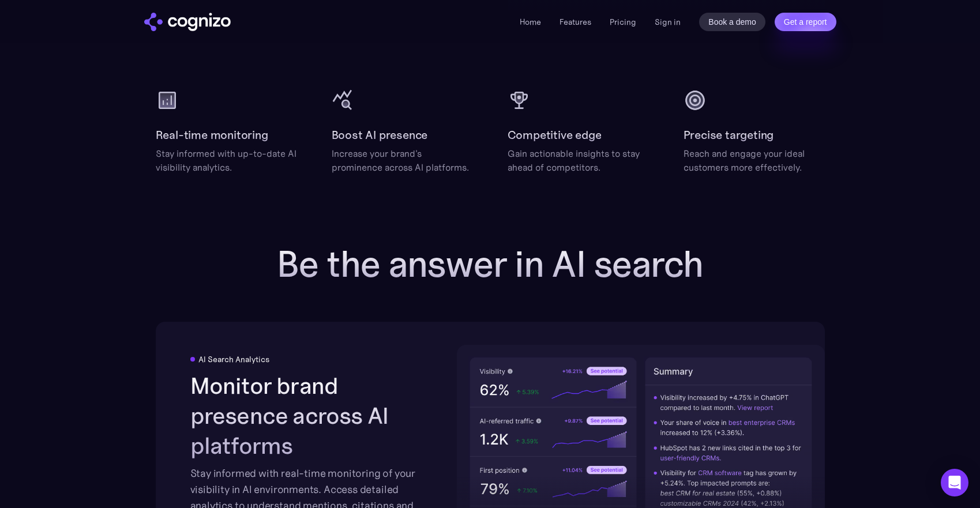 The width and height of the screenshot is (980, 508). I want to click on h2: Be the answer in AI search, so click(490, 264).